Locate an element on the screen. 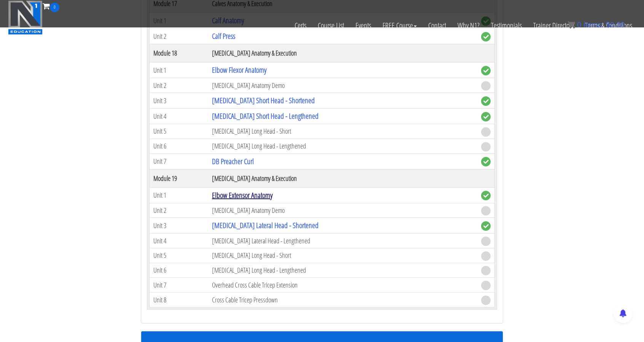 The image size is (644, 342). a: FREE Course is located at coordinates (400, 26).